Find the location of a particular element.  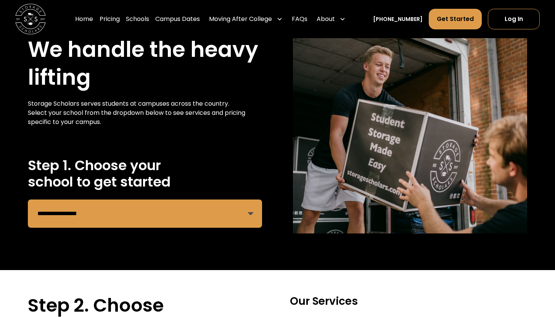

a: Home is located at coordinates (84, 19).